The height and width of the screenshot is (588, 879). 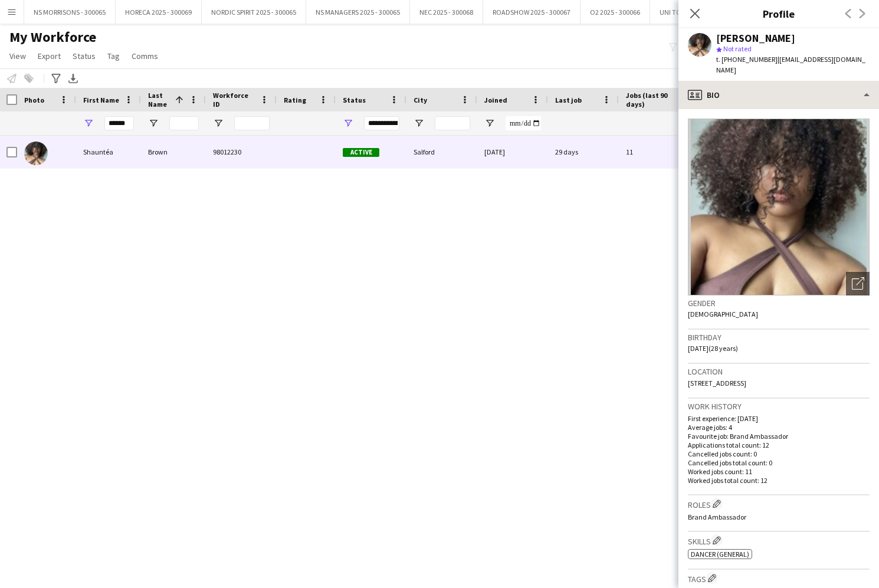 What do you see at coordinates (651, 99) in the screenshot?
I see `span: Jobs (last 90 days)` at bounding box center [651, 99].